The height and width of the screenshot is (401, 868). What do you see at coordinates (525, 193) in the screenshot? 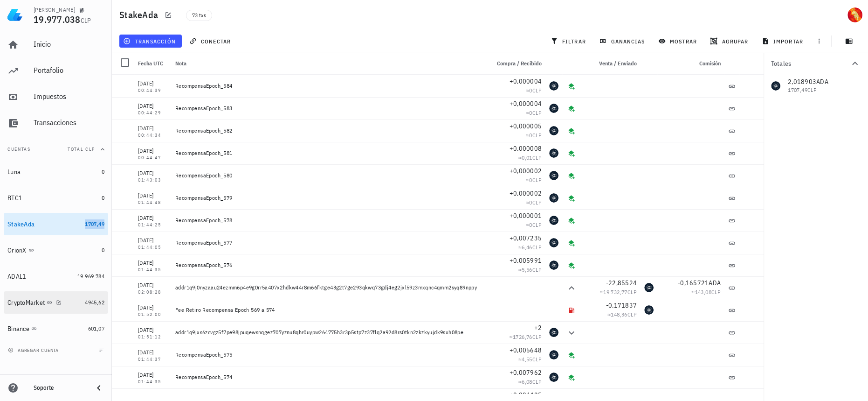
I see `span: +0,000002` at bounding box center [525, 193].